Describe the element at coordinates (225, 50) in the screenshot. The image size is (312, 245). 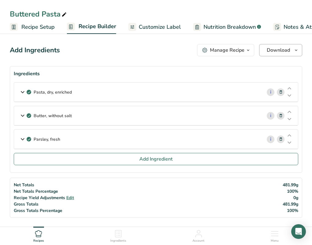
I see `button: Manage Recipe` at that location.